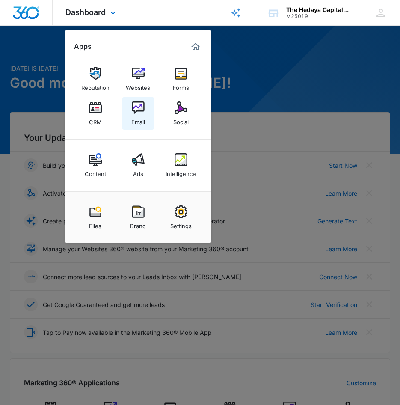 This screenshot has height=405, width=400. I want to click on div: Reputation, so click(95, 86).